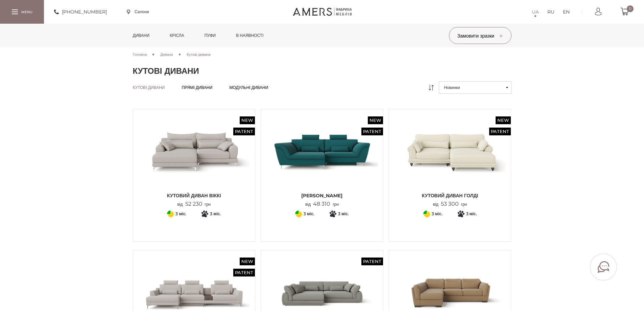 The image size is (644, 311). I want to click on a: EN, so click(566, 12).